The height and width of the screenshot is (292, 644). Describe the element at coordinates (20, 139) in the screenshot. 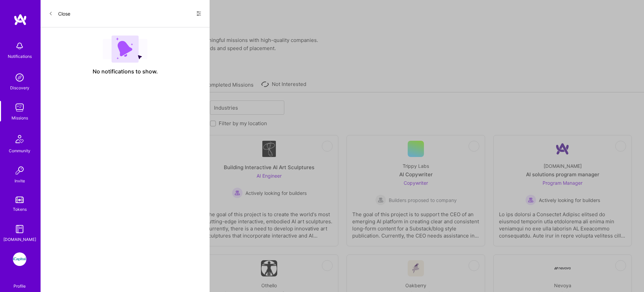

I see `img: Community` at that location.